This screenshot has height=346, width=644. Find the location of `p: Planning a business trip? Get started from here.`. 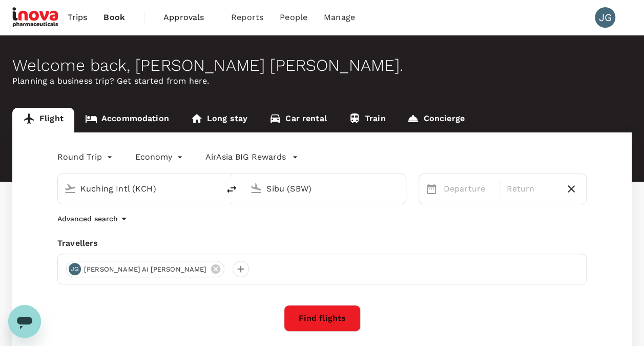

p: Planning a business trip? Get started from here. is located at coordinates (322, 81).